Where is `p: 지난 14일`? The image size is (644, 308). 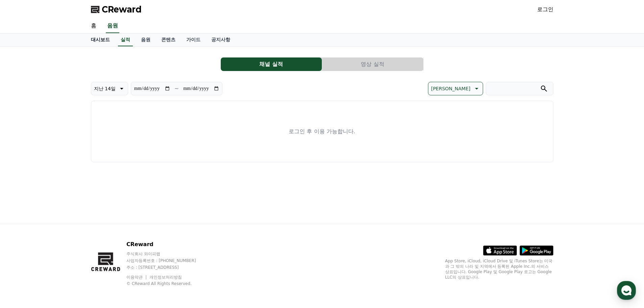
p: 지난 14일 is located at coordinates (105, 89).